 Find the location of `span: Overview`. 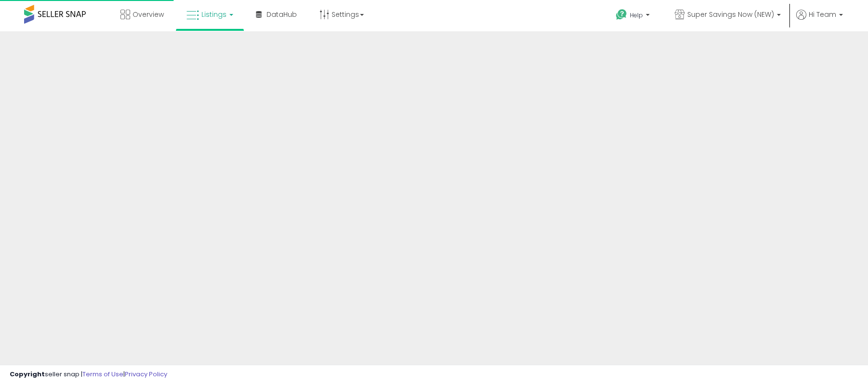

span: Overview is located at coordinates (148, 15).